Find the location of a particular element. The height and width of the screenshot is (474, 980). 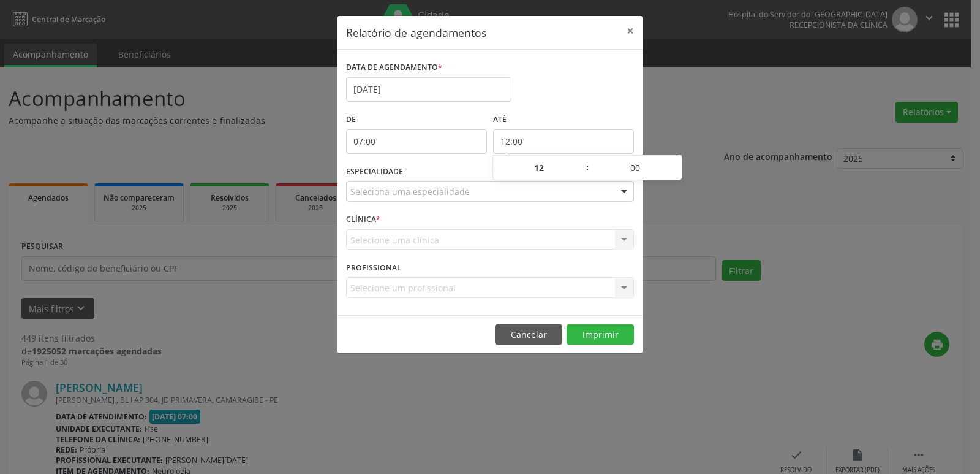

label: PROFISSIONAL is located at coordinates (374, 268).